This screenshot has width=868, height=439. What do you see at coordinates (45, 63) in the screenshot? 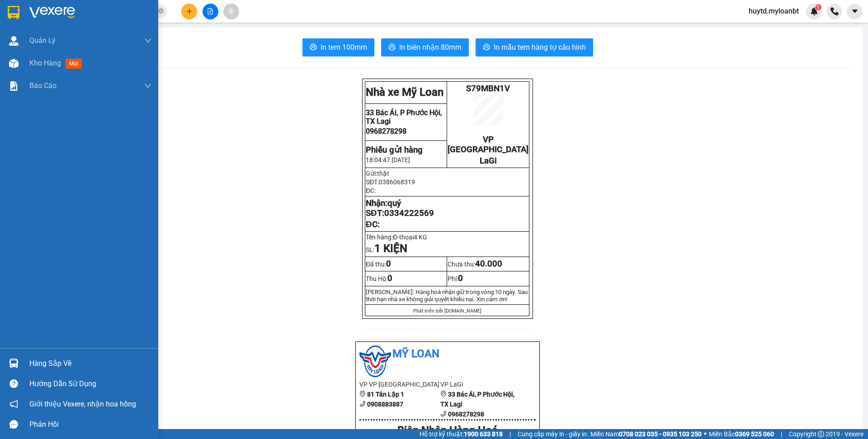
I see `span: Kho hàng` at bounding box center [45, 63].